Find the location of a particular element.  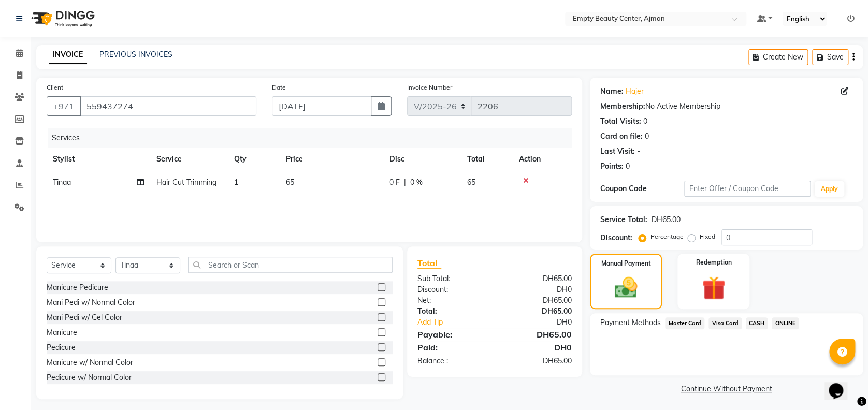

img: _gift.svg is located at coordinates (714, 288).